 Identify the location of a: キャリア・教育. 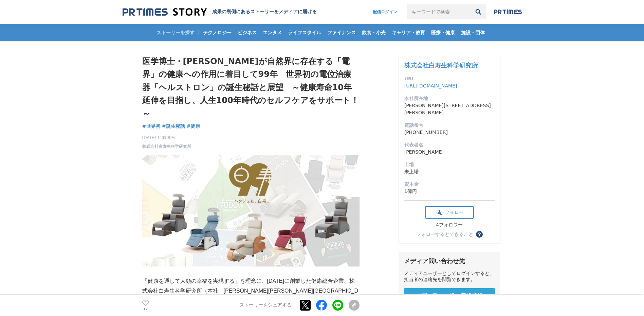
(408, 33).